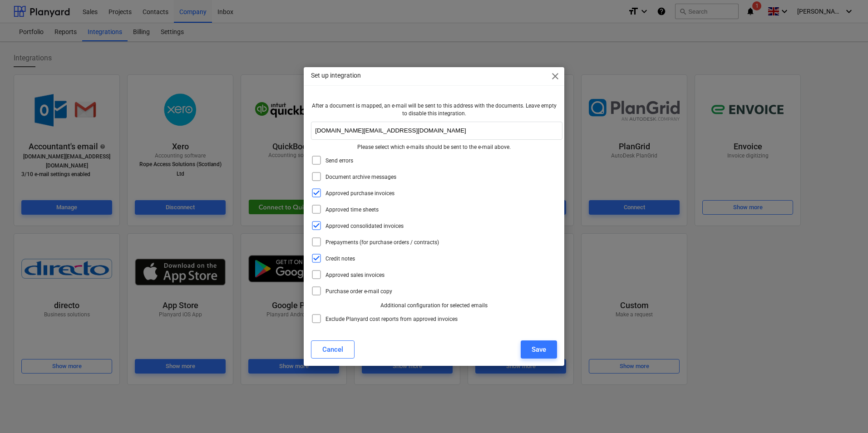 The image size is (868, 433). Describe the element at coordinates (336, 75) in the screenshot. I see `p: Set up integration` at that location.